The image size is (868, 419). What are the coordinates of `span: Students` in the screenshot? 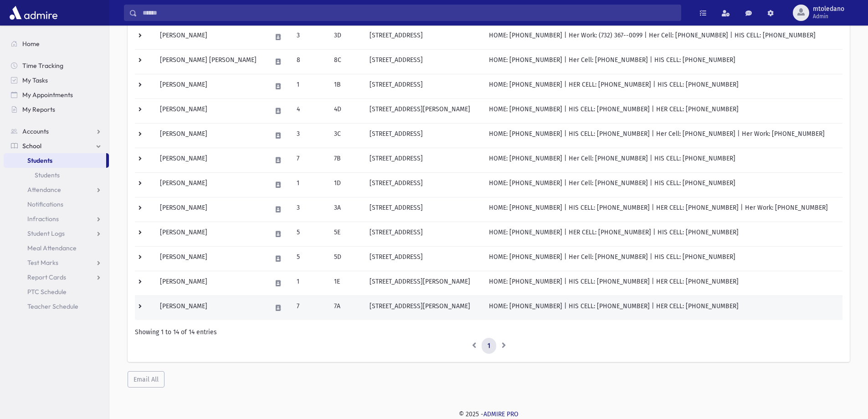 It's located at (39, 160).